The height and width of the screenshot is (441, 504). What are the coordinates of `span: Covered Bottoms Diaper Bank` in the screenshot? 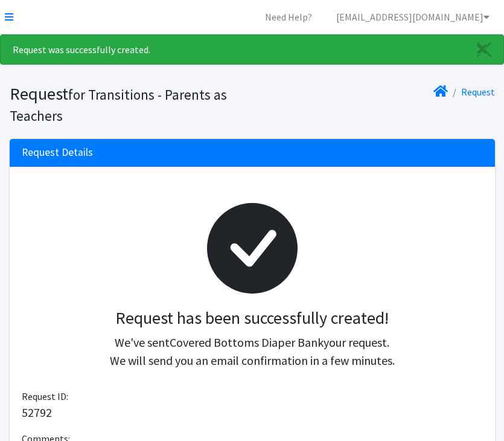 It's located at (246, 342).